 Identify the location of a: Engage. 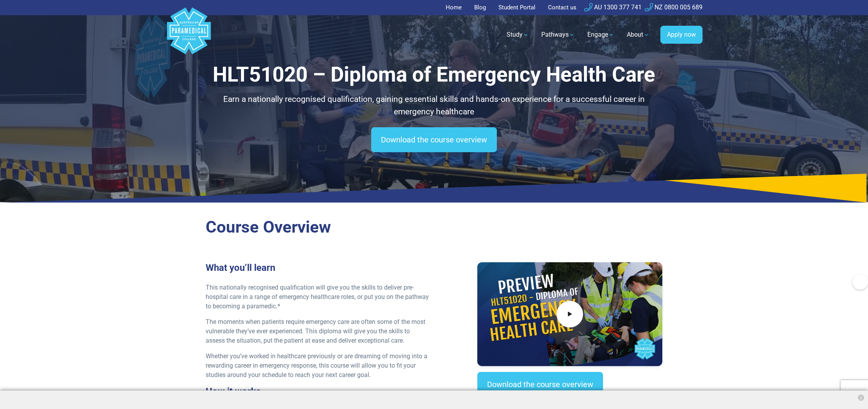
(601, 35).